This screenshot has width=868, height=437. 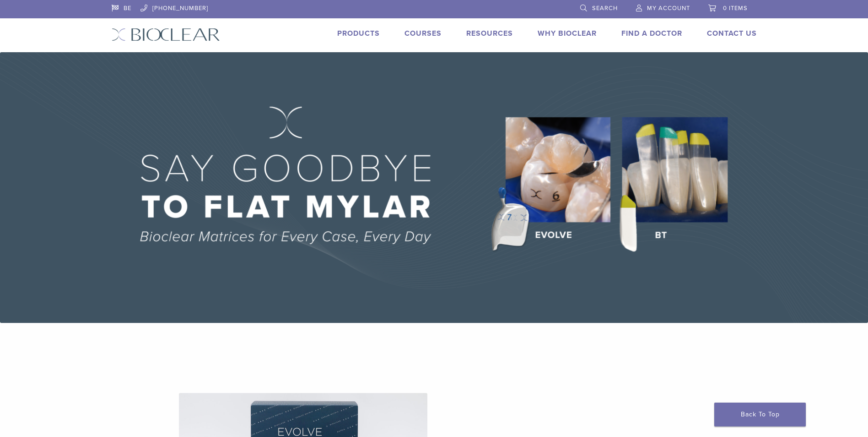 I want to click on span: 0 items, so click(x=736, y=9).